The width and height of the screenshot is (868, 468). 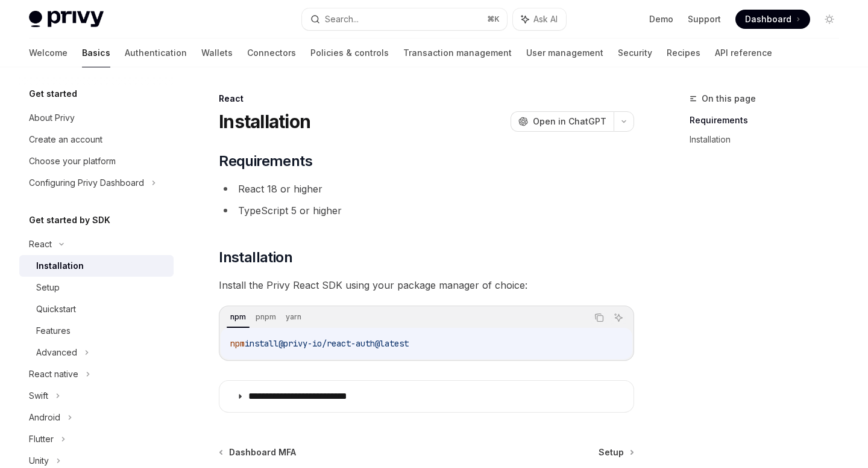 I want to click on span: Installation, so click(x=255, y=257).